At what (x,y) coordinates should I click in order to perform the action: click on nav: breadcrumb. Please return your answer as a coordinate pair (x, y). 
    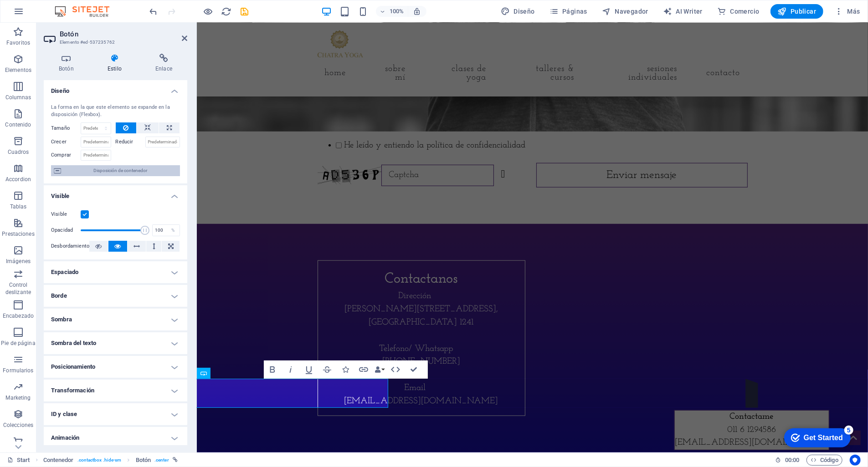
    Looking at the image, I should click on (110, 460).